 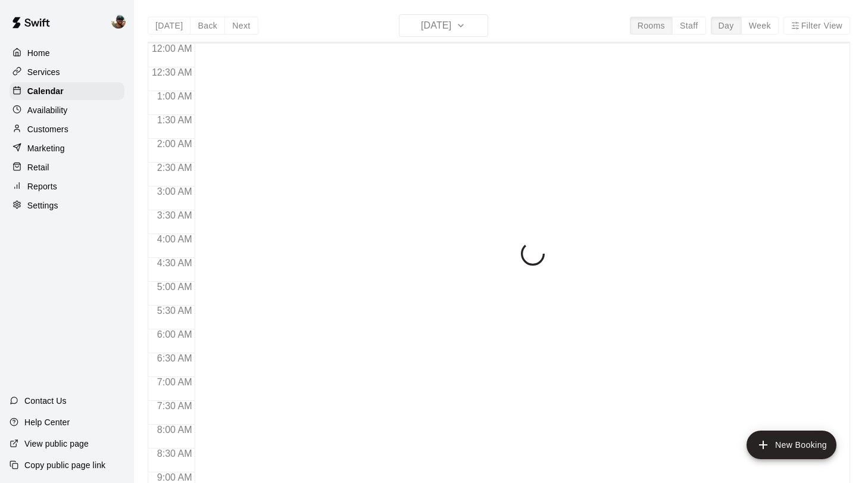 What do you see at coordinates (66, 206) in the screenshot?
I see `div: Settings` at bounding box center [66, 206].